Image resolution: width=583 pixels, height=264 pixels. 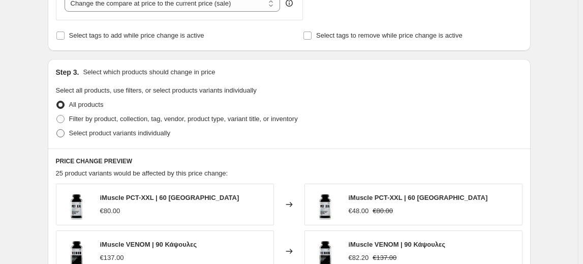 I want to click on span: Select all products, use filters, or select products variants individually, so click(x=156, y=90).